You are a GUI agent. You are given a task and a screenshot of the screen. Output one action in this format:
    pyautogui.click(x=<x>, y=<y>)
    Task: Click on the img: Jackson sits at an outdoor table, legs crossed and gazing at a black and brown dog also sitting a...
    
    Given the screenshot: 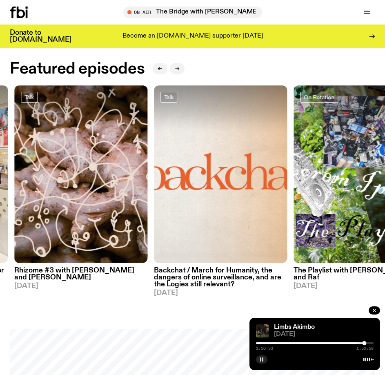 What is the action you would take?
    pyautogui.click(x=262, y=330)
    